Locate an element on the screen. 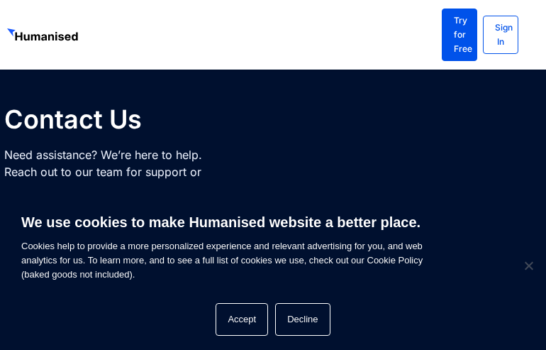  h6: We use cookies to make Humanised website a better place. is located at coordinates (250, 222).